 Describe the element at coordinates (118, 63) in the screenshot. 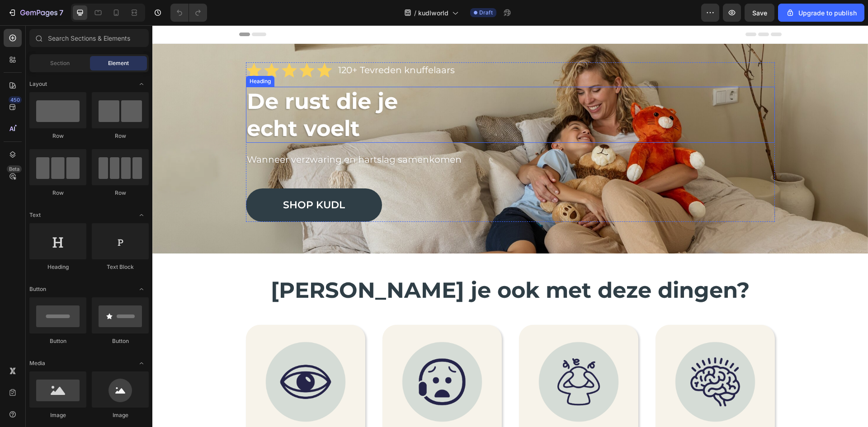

I see `span: Element` at that location.